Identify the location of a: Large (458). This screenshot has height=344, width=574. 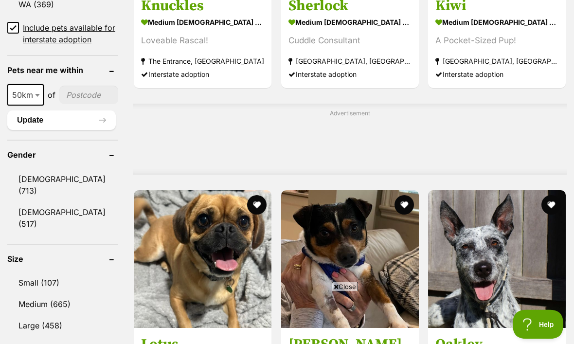
(63, 326).